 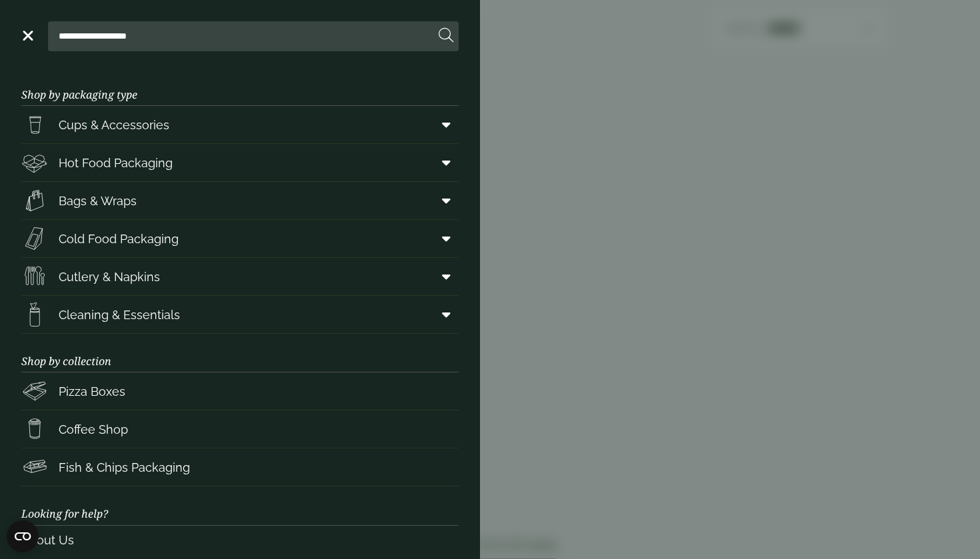 I want to click on a: Cups & Accessories, so click(x=240, y=124).